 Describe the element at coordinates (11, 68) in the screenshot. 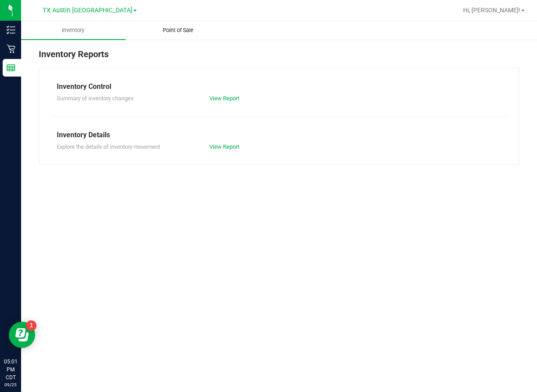

I see `inline-svg: Reports` at that location.